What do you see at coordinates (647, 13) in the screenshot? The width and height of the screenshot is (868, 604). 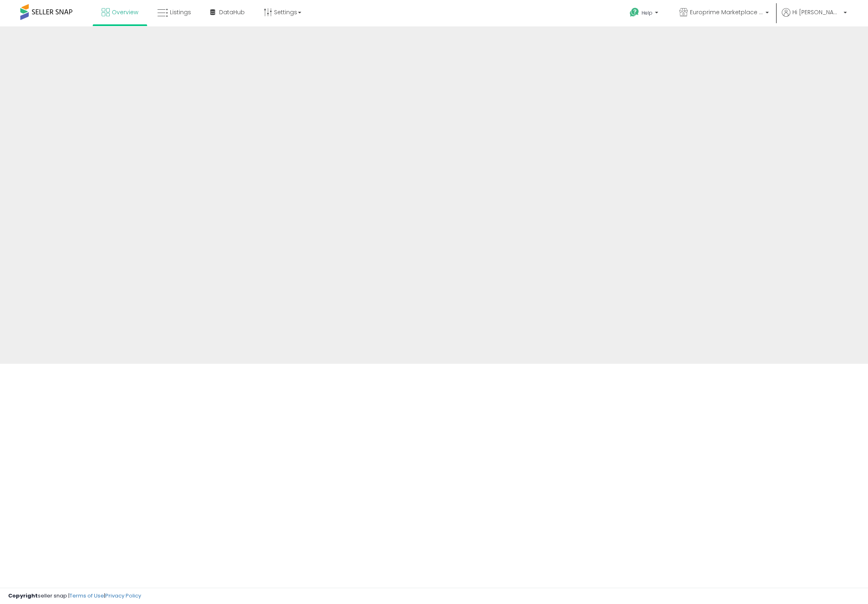 I see `span: Help` at bounding box center [647, 13].